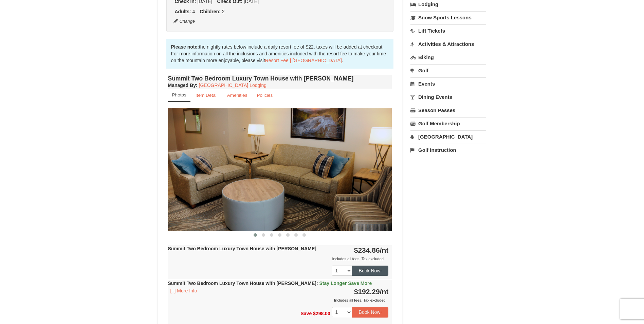 The height and width of the screenshot is (324, 644). Describe the element at coordinates (206, 95) in the screenshot. I see `a: Item Detail` at that location.